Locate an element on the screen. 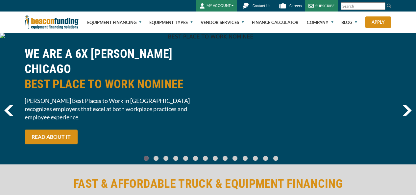 The image size is (416, 195). a: Go To Slide 11 is located at coordinates (255, 158).